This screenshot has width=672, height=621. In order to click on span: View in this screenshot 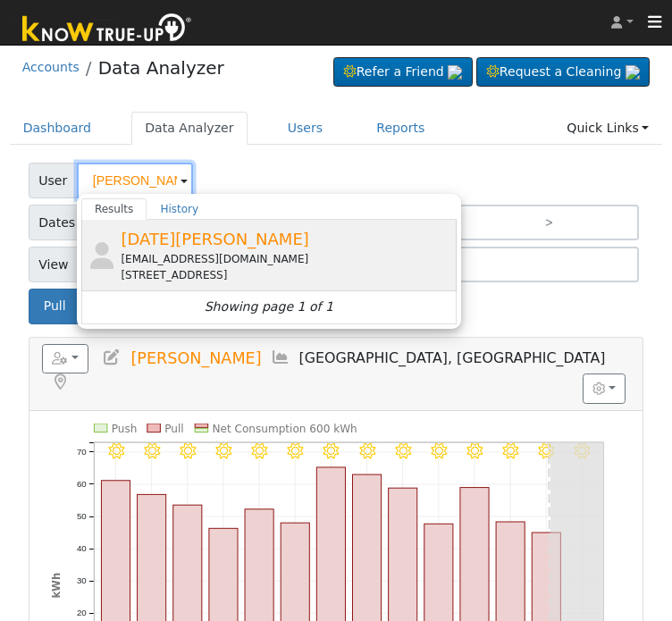, I will do `click(54, 264)`.